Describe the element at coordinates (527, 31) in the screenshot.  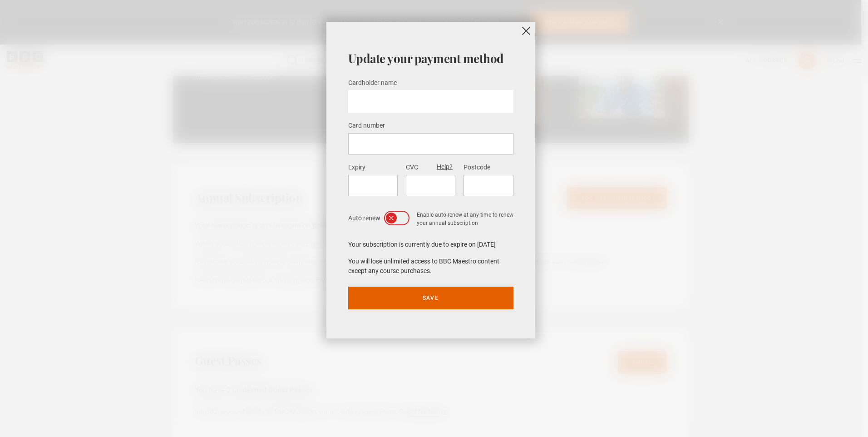
I see `button: close` at that location.